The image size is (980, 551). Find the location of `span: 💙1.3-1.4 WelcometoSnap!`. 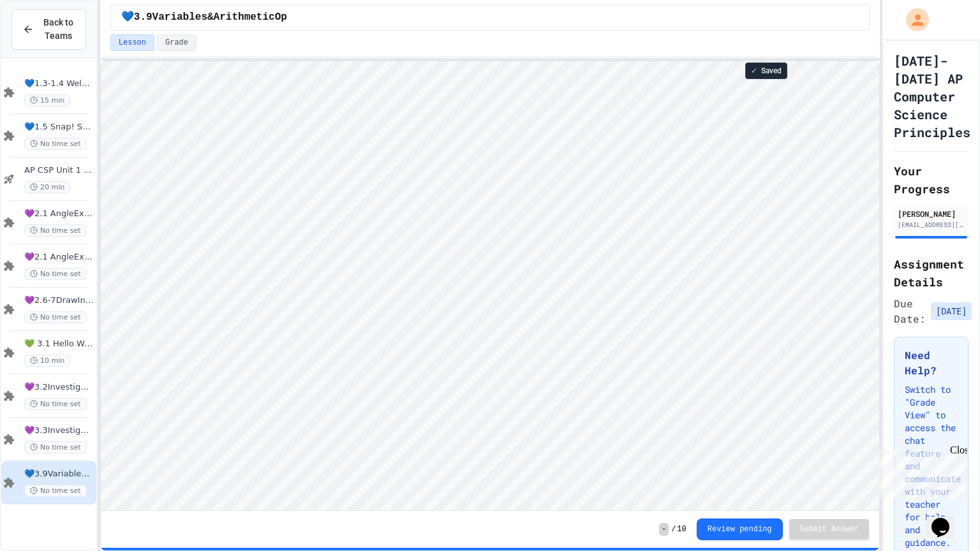

span: 💙1.3-1.4 WelcometoSnap! is located at coordinates (59, 83).